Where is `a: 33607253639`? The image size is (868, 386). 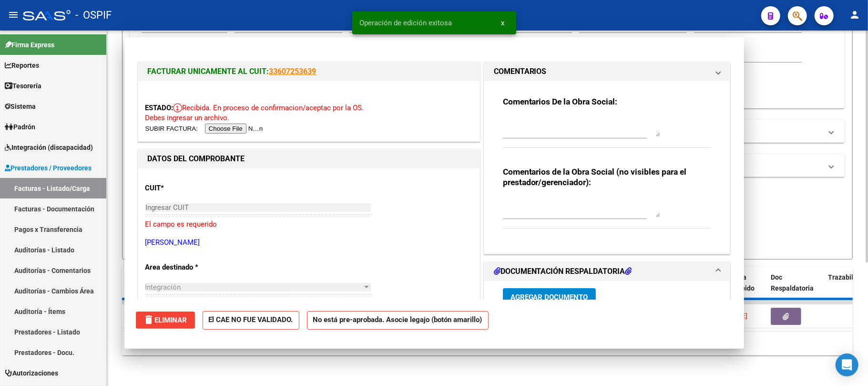
a: 33607253639 is located at coordinates (293, 71).